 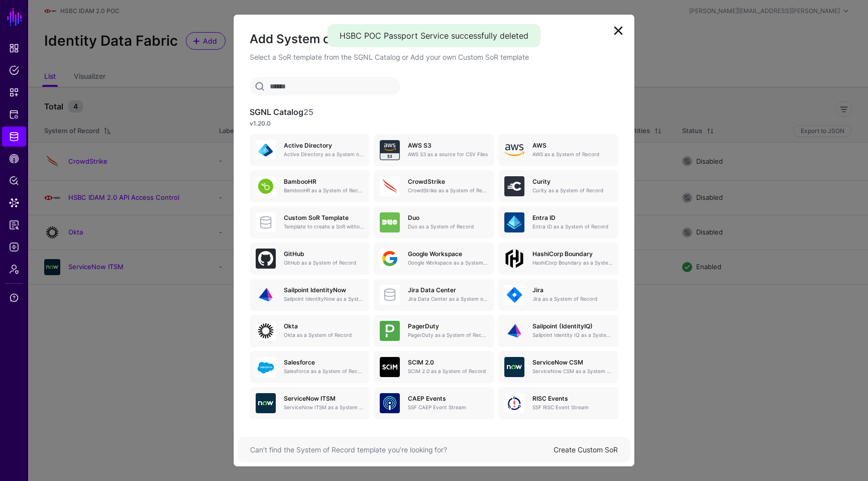 I want to click on a: RISC EventsSSF RISC Event Stream, so click(x=558, y=403).